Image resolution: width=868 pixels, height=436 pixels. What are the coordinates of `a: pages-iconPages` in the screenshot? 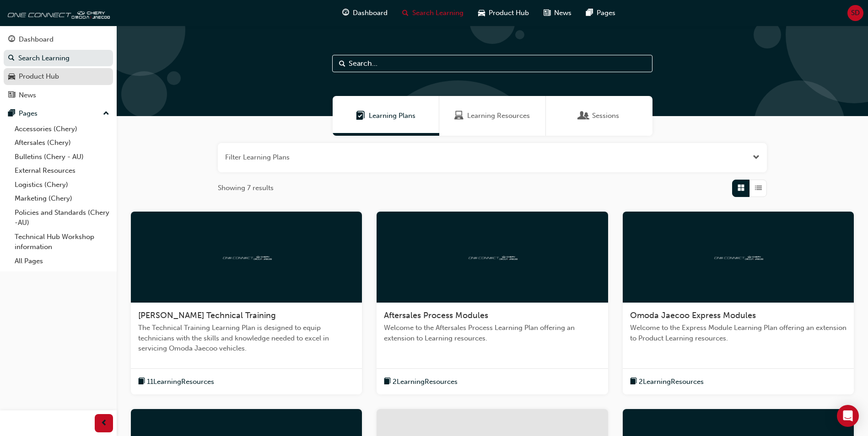 It's located at (600, 13).